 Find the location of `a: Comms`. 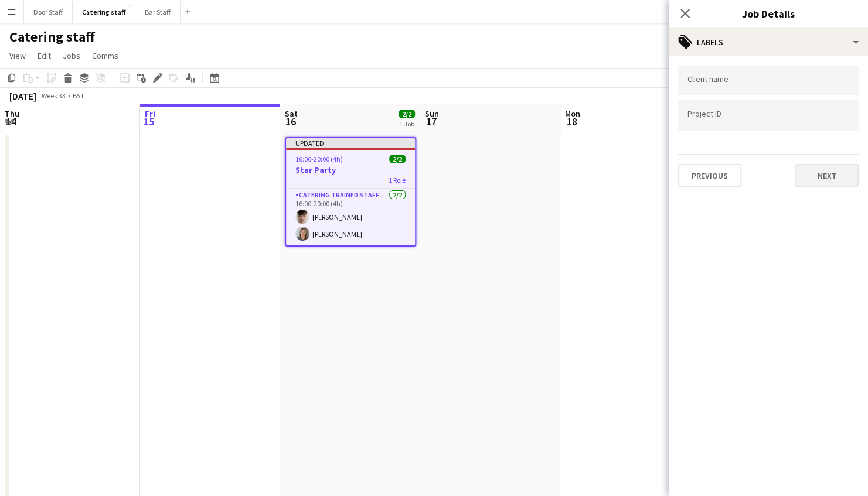

a: Comms is located at coordinates (105, 56).